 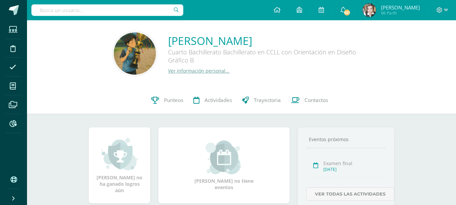 What do you see at coordinates (213, 100) in the screenshot?
I see `a: Actividades` at bounding box center [213, 100].